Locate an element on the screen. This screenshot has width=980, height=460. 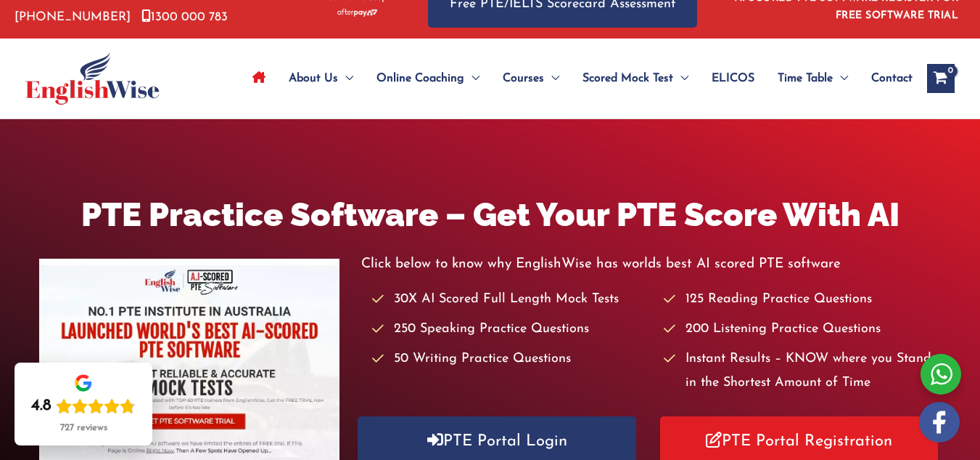
span: Online Coaching is located at coordinates (420, 78).